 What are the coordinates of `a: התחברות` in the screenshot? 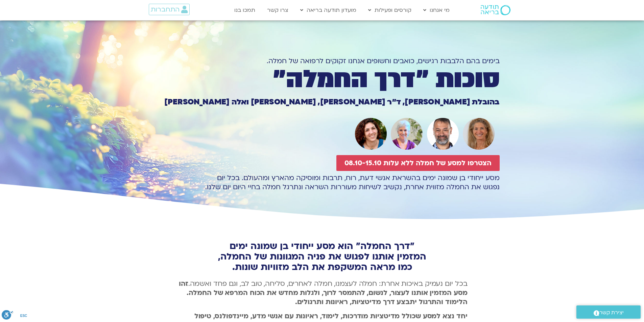 It's located at (169, 10).